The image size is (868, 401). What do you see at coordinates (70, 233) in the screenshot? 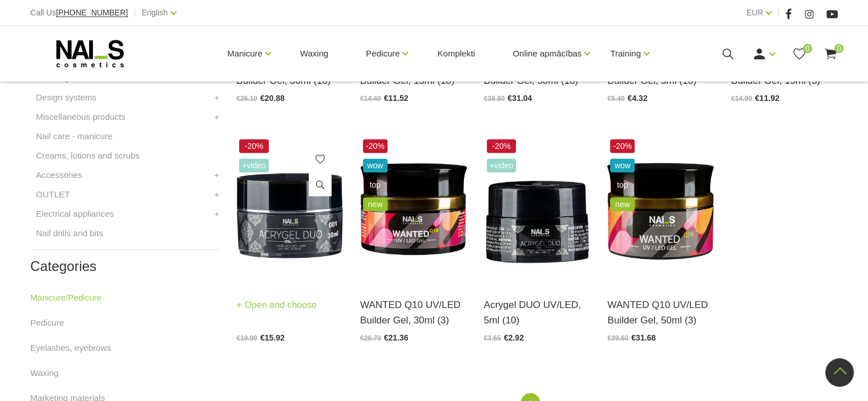
I see `a: Nail drills and bits` at bounding box center [70, 233].